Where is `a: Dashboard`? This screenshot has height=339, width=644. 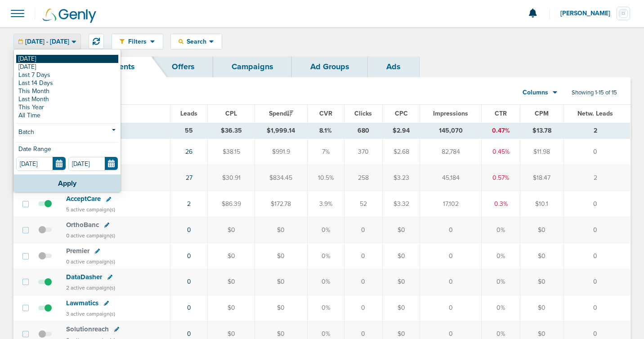
a: Dashboard is located at coordinates (52, 67).